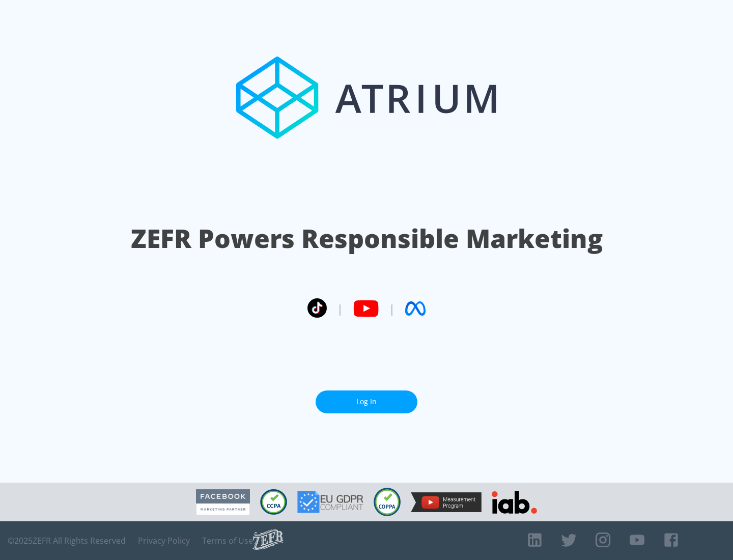  What do you see at coordinates (366, 238) in the screenshot?
I see `h1: ZEFR Powers Responsible Marketing` at bounding box center [366, 238].